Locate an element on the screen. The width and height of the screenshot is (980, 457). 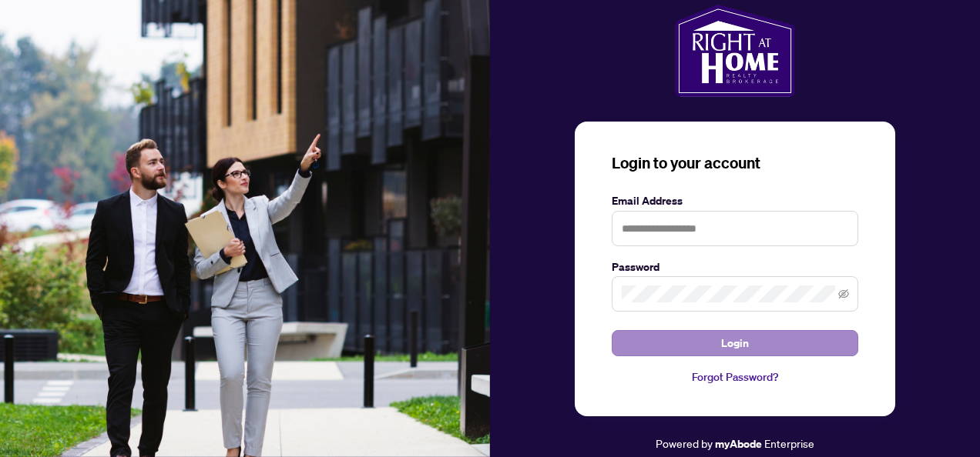
span: Login is located at coordinates (735, 343).